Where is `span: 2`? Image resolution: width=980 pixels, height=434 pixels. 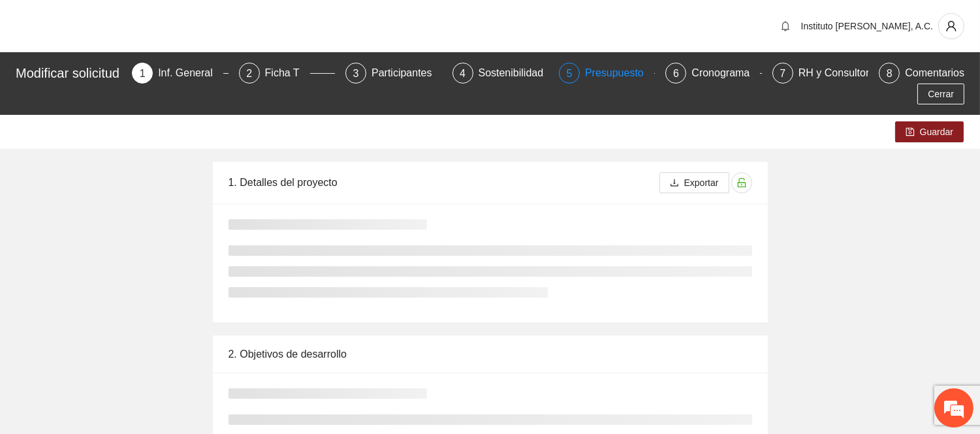
span: 2 is located at coordinates (249, 73).